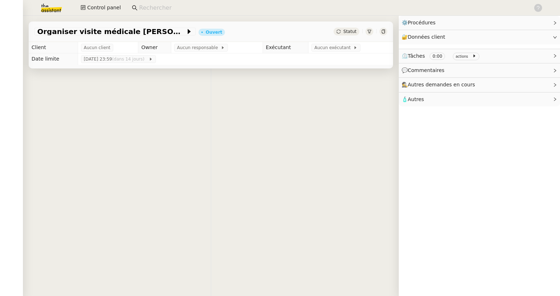 The width and height of the screenshot is (560, 296). Describe the element at coordinates (53, 59) in the screenshot. I see `td: Date limite` at that location.